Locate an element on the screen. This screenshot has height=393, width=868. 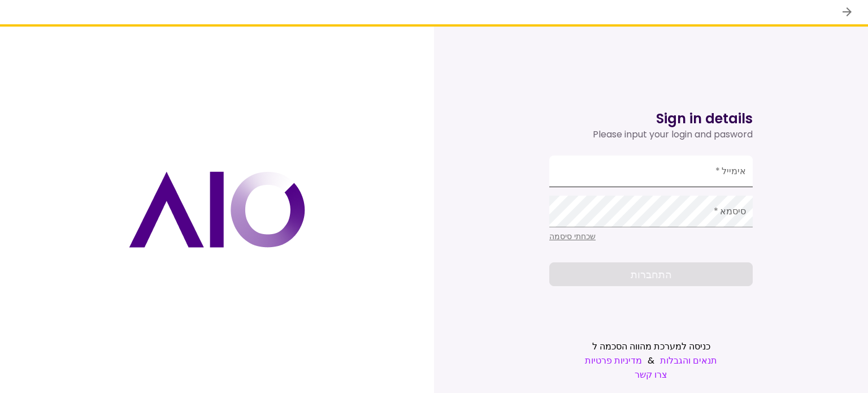
div: Please input your login and pasword is located at coordinates (651, 135).